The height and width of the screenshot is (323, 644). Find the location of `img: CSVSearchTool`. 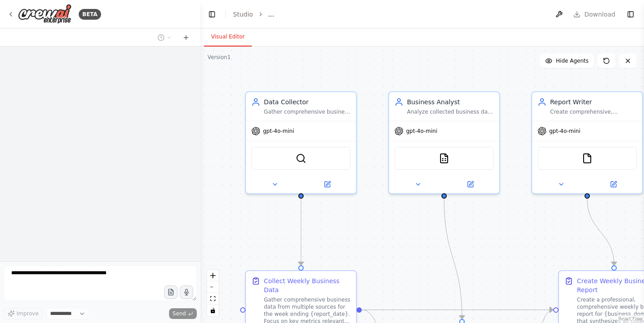

img: CSVSearchTool is located at coordinates (444, 158).